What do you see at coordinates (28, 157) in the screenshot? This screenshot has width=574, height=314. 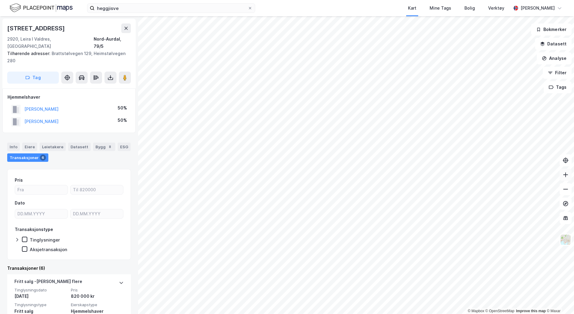 I see `div: Transaksjoner` at bounding box center [28, 157].